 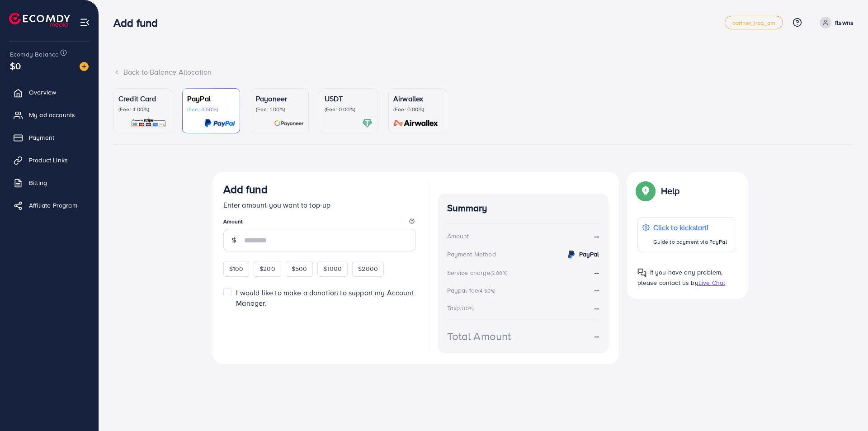 What do you see at coordinates (53, 205) in the screenshot?
I see `span: Affiliate Program` at bounding box center [53, 205].